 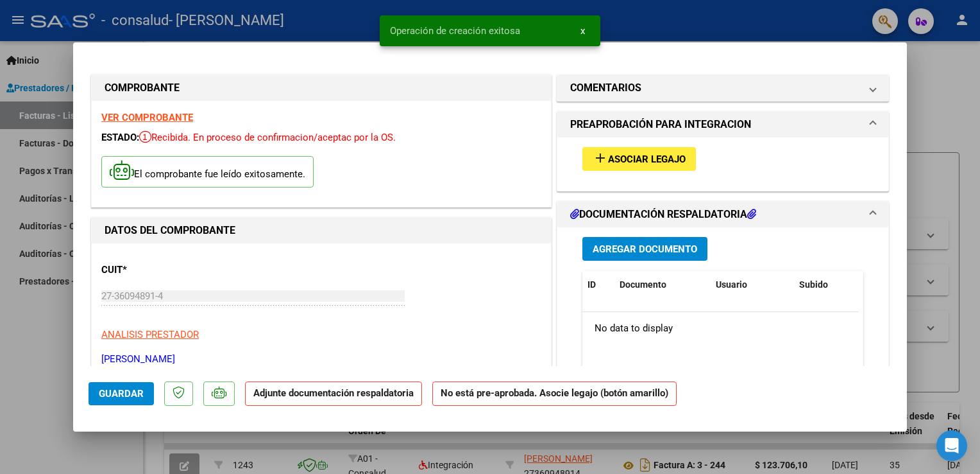 I want to click on button: Asociar Legajo, so click(x=639, y=158).